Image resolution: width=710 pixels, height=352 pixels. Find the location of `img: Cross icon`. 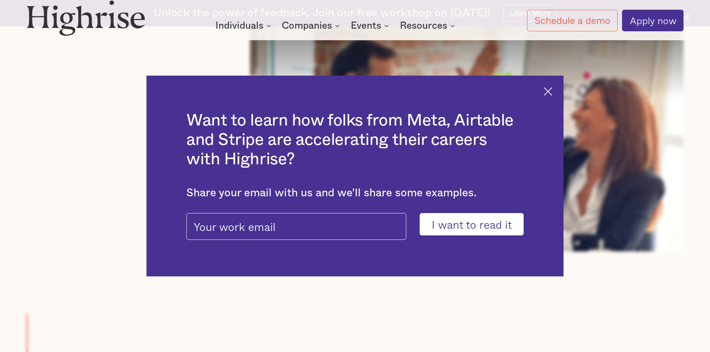

img: Cross icon is located at coordinates (548, 91).